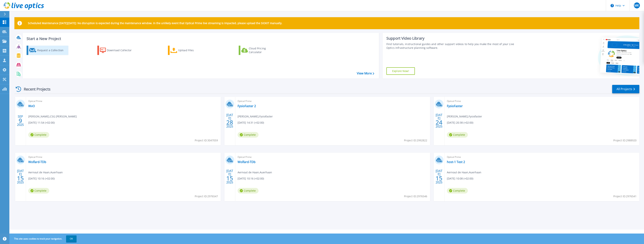 This screenshot has width=644, height=244. I want to click on div: Request a Collection, so click(52, 50).